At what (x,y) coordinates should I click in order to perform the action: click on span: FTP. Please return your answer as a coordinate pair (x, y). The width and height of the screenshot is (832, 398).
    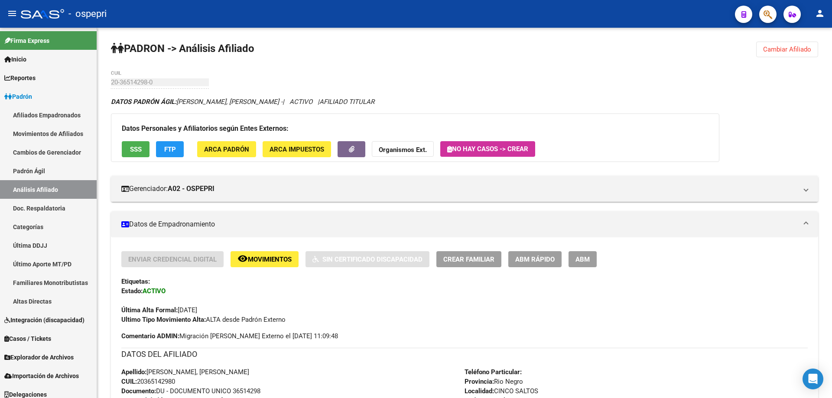
    Looking at the image, I should click on (170, 150).